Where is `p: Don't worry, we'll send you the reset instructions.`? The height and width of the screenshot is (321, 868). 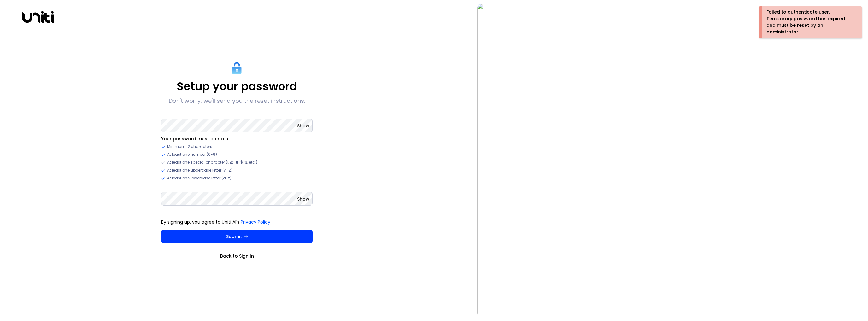 p: Don't worry, we'll send you the reset instructions. is located at coordinates (237, 100).